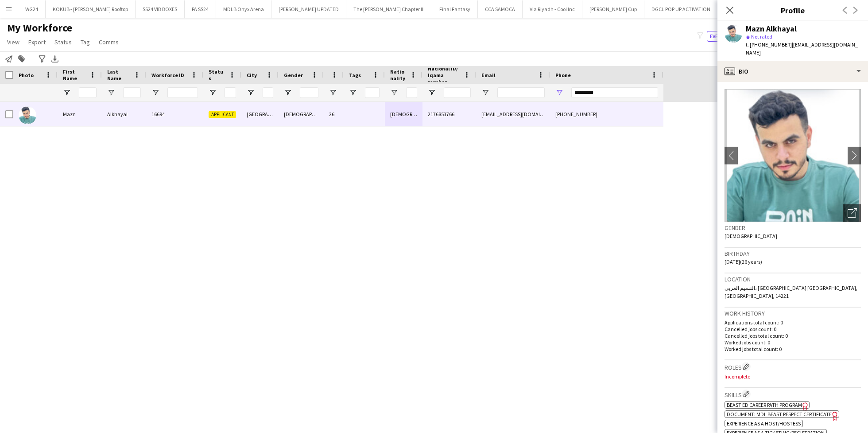 The image size is (868, 433). I want to click on span: Tag, so click(85, 42).